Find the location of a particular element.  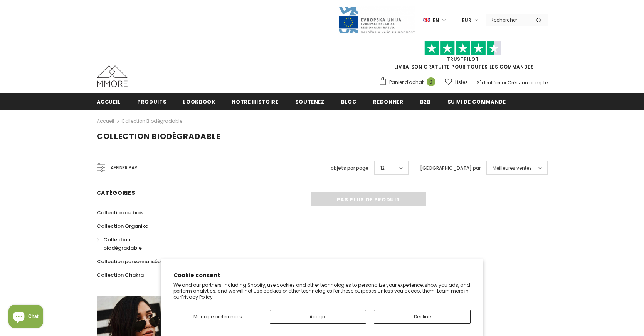

span: Produits is located at coordinates (152, 102).